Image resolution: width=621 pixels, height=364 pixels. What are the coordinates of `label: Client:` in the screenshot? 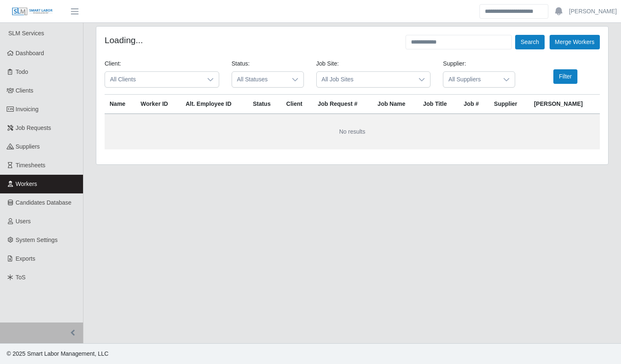 It's located at (113, 64).